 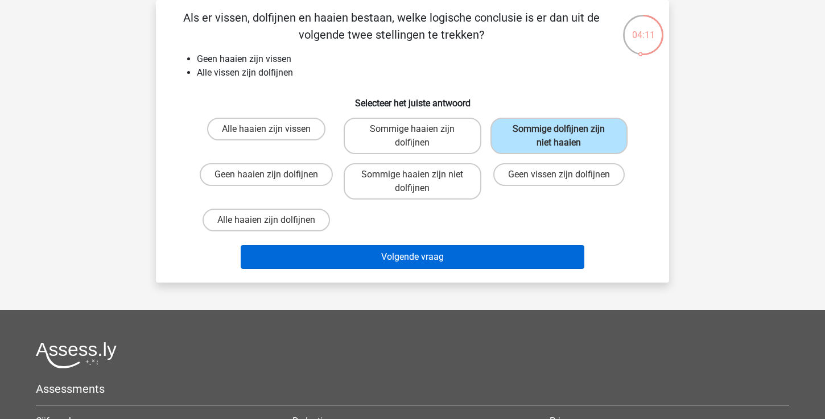 What do you see at coordinates (266, 175) in the screenshot?
I see `label: Geen haaien zijn dolfijnen` at bounding box center [266, 175].